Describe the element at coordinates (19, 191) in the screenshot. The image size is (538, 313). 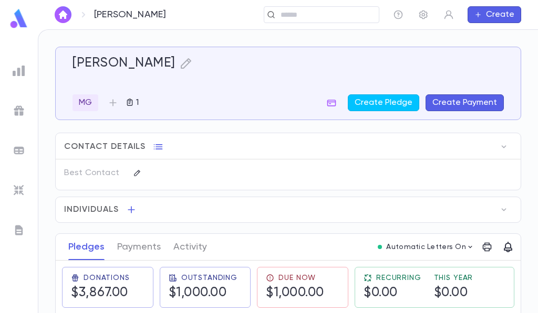
I see `img: imports_grey.530a8a0e642e233f2baf0ef88e8c9fcb.svg` at that location.